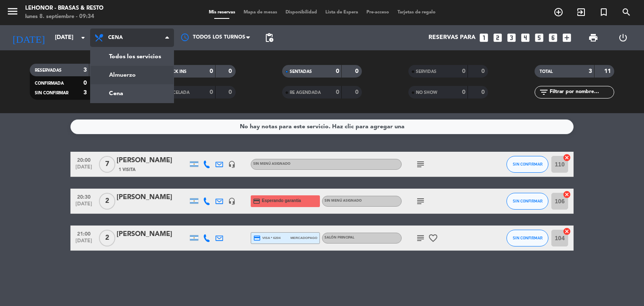 The image size is (644, 306). What do you see at coordinates (222, 12) in the screenshot?
I see `span: Mis reservas` at bounding box center [222, 12].